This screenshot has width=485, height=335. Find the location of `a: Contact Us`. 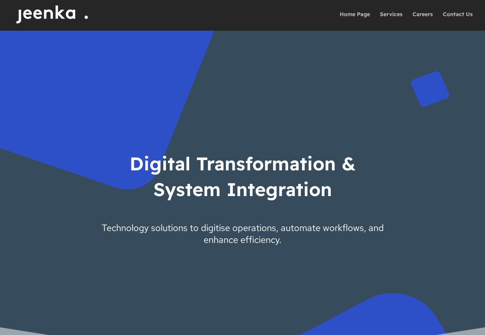

a: Contact Us is located at coordinates (458, 20).